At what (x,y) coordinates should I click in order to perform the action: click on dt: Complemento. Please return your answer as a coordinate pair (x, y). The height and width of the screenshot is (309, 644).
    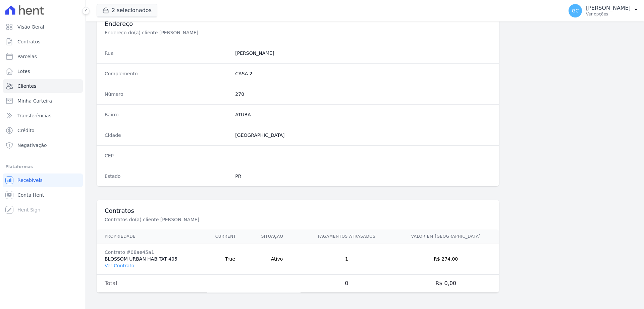
    Looking at the image, I should click on (167, 74).